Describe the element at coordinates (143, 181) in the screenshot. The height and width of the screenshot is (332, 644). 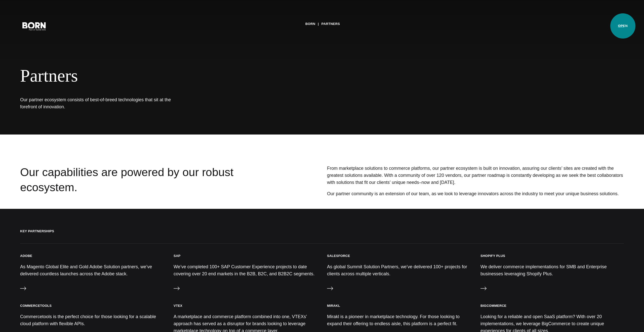
I see `div: Our capabilities are powered by our robust ecosystem.` at that location.